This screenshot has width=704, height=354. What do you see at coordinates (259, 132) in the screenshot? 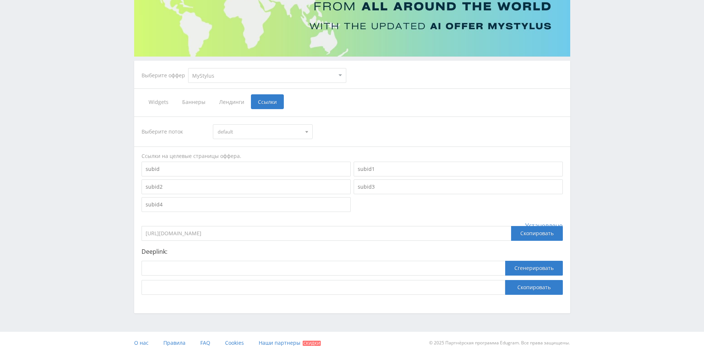
I see `span: default` at bounding box center [259, 132].